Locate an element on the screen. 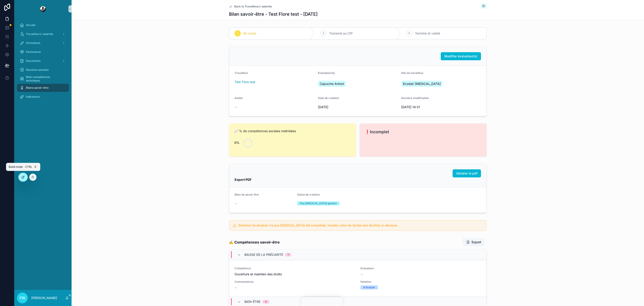 This screenshot has width=644, height=306. a: Travailleurs / salariés is located at coordinates (43, 34).